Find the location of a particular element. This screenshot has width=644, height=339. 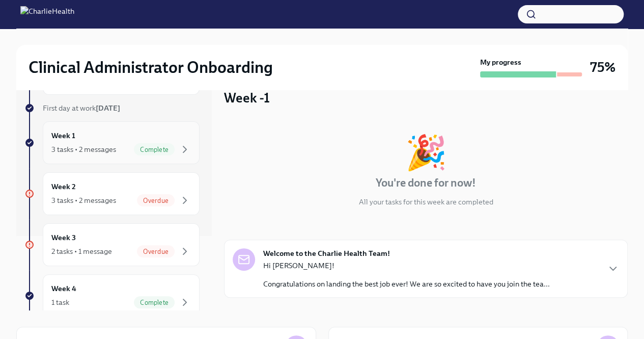

h4: You're done for now! is located at coordinates (426, 183).